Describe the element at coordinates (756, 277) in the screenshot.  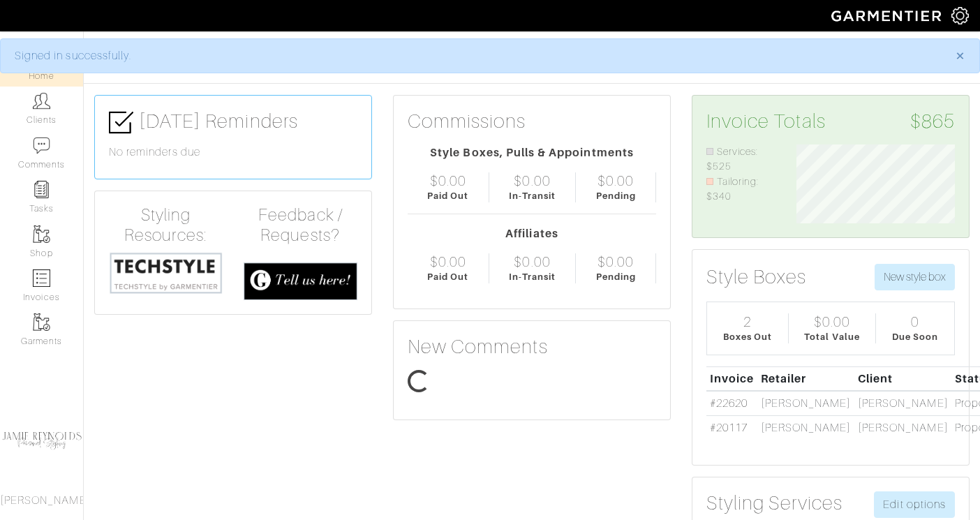
I see `h3: Style Boxes` at that location.